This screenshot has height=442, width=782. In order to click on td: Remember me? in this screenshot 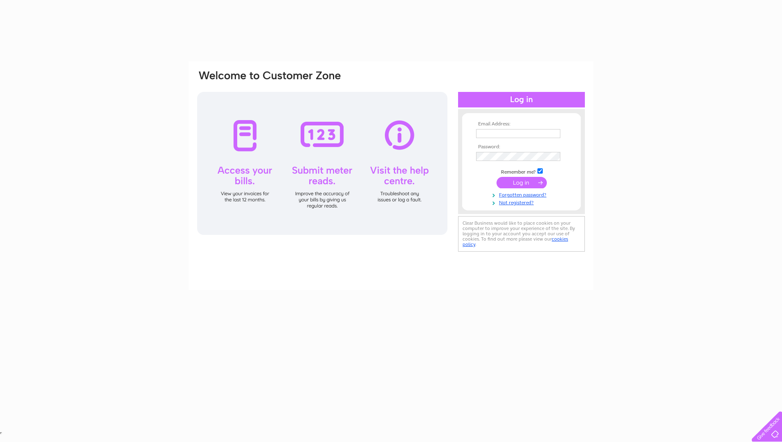, I will do `click(521, 171)`.